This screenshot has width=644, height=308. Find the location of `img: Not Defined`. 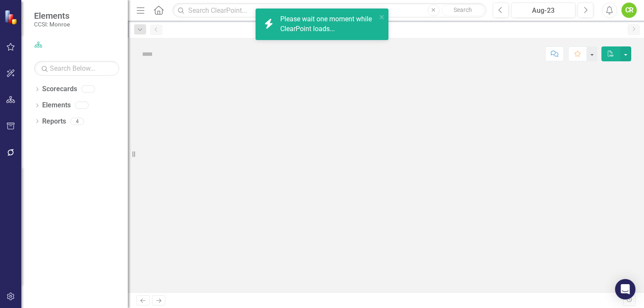

img: Not Defined is located at coordinates (147, 54).